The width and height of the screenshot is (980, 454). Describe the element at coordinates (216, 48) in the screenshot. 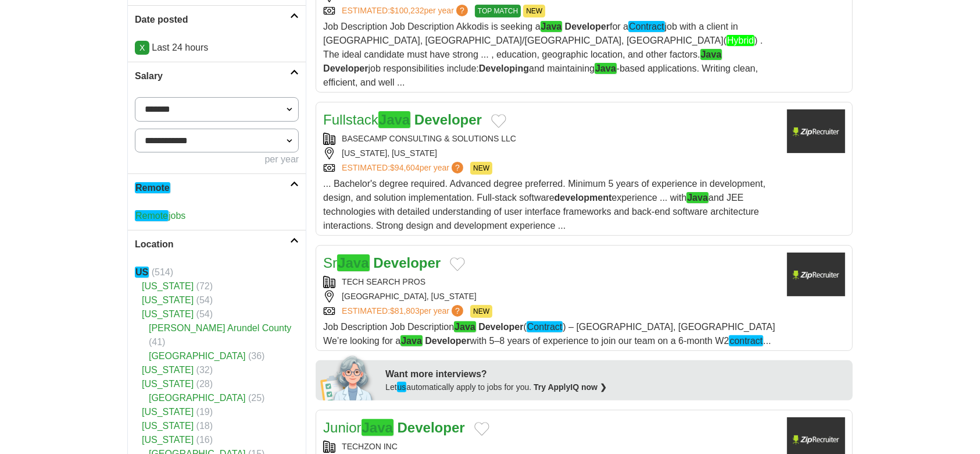

I see `p: Last 24 hours` at that location.